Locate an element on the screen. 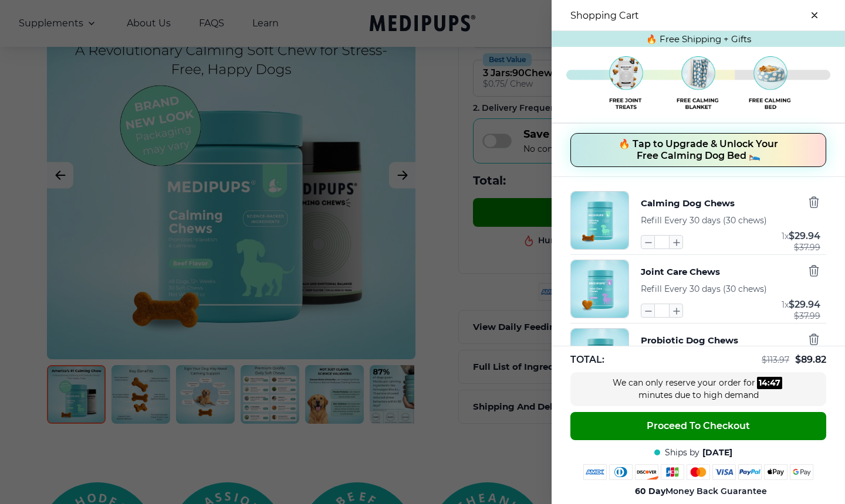 This screenshot has height=504, width=845. span: TOTAL: is located at coordinates (587, 360).